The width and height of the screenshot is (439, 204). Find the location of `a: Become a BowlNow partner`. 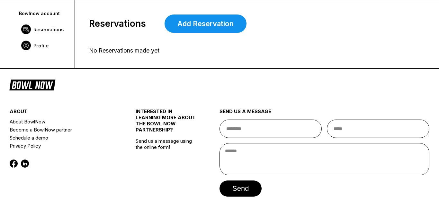

a: Become a BowlNow partner is located at coordinates (62, 129).